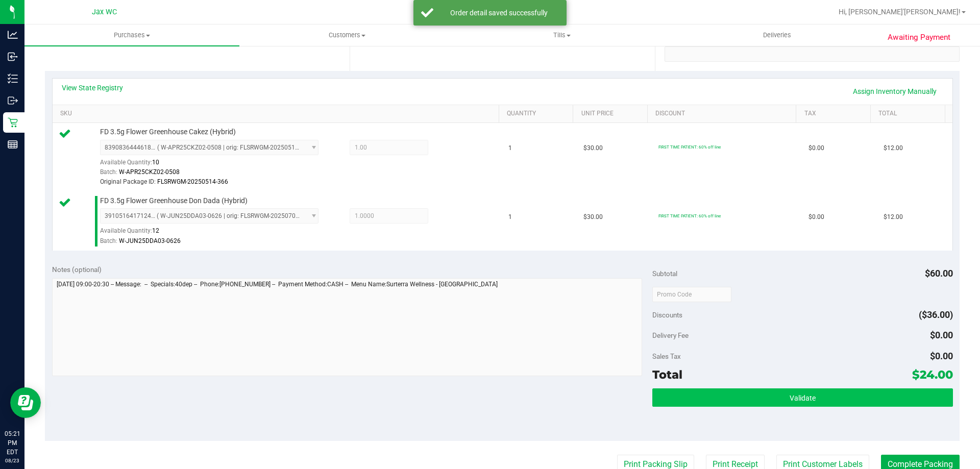 Image resolution: width=980 pixels, height=469 pixels. I want to click on span: Purchases, so click(132, 36).